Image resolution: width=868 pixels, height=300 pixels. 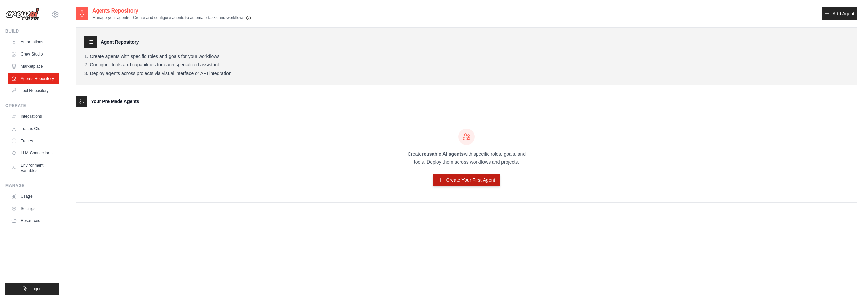 I want to click on a: Traces Old, so click(x=33, y=129).